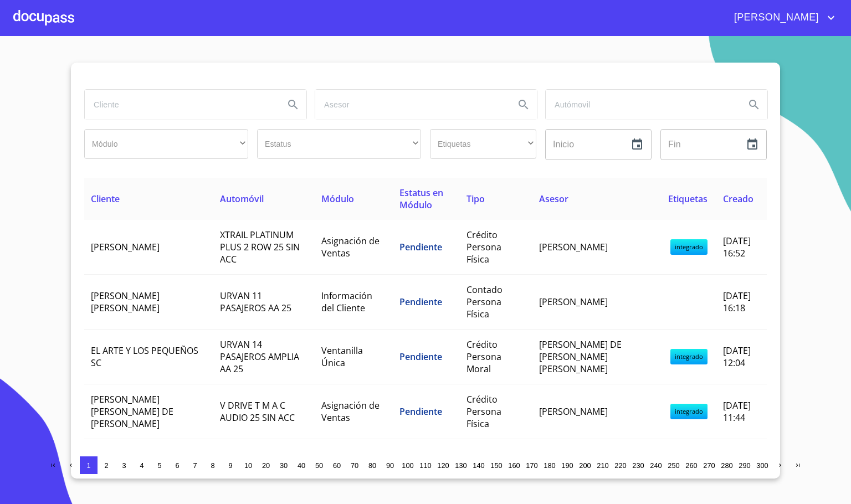 This screenshot has height=504, width=851. What do you see at coordinates (260, 247) in the screenshot?
I see `span: XTRAIL PLATINUM PLUS 2 ROW 25 SIN ACC` at bounding box center [260, 247].